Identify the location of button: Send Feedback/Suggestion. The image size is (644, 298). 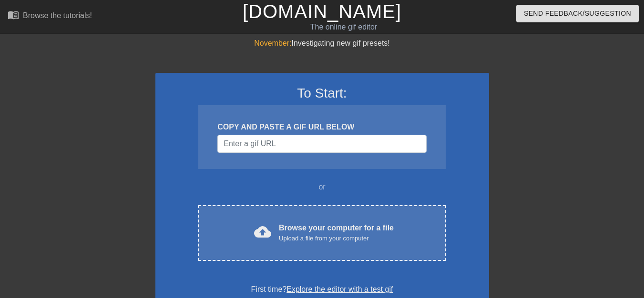
(577, 14).